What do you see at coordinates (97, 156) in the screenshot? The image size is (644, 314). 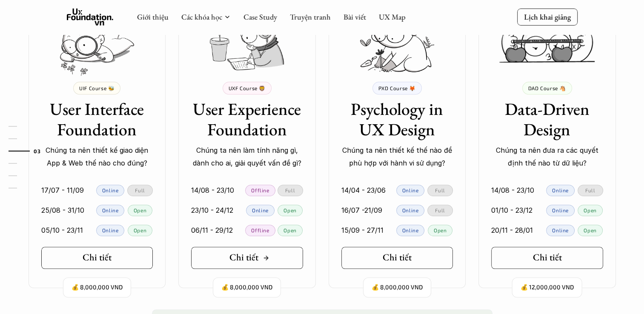 I see `p: Chúng ta nên thiết kế giao diện App & Web thế nào cho đúng?` at bounding box center [97, 156].